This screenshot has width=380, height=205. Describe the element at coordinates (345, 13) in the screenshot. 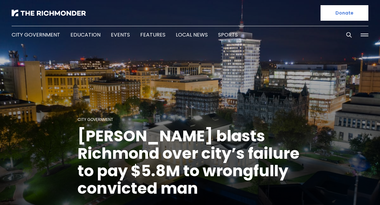

I see `a: Donate` at that location.